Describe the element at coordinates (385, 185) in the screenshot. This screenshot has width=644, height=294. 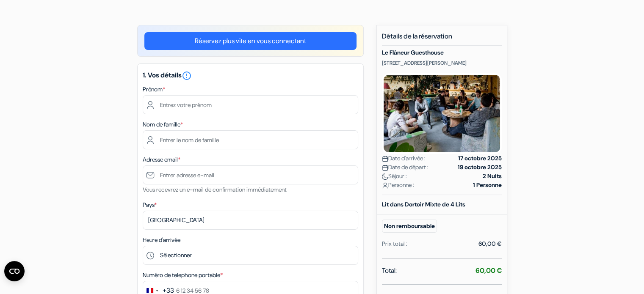
I see `img: user_icon.svg` at that location.